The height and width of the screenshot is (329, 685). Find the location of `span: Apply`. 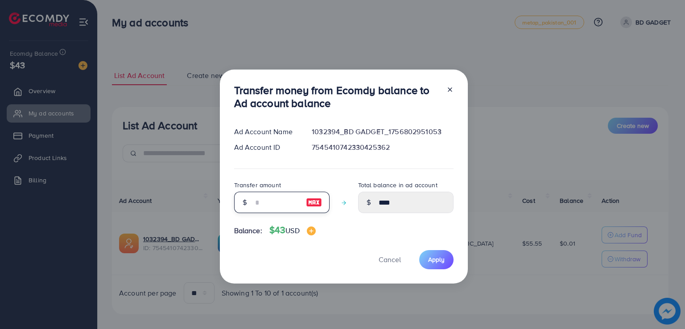

span: Apply is located at coordinates (436, 260).